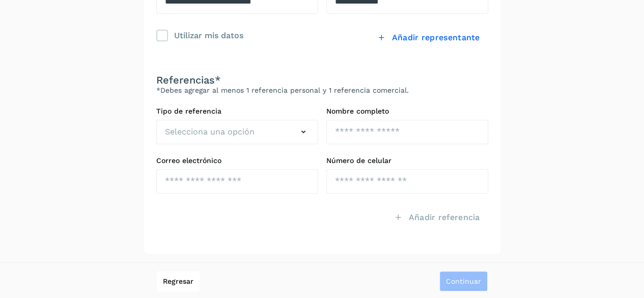  What do you see at coordinates (407, 160) in the screenshot?
I see `label: Número de celular` at bounding box center [407, 160].